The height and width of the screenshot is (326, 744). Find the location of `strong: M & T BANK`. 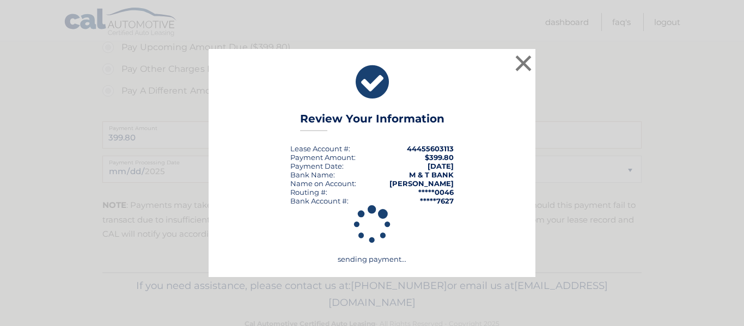

strong: M & T BANK is located at coordinates (431, 175).